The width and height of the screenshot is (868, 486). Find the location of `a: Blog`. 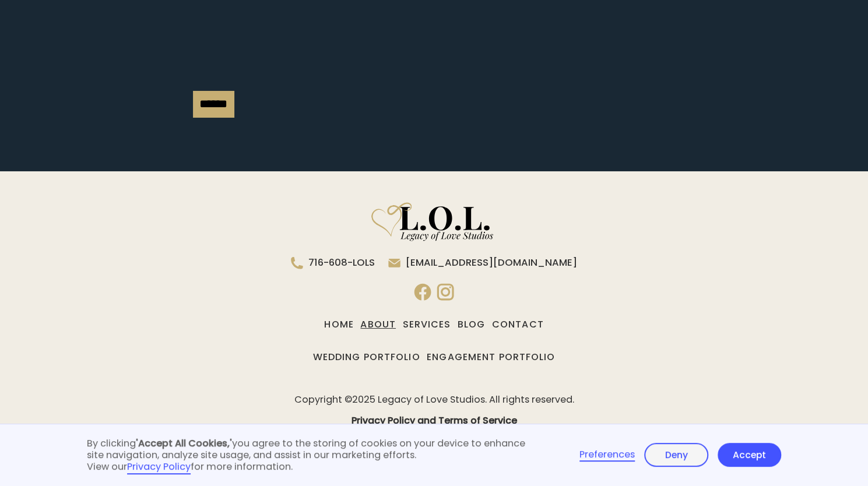

a: Blog is located at coordinates (471, 324).